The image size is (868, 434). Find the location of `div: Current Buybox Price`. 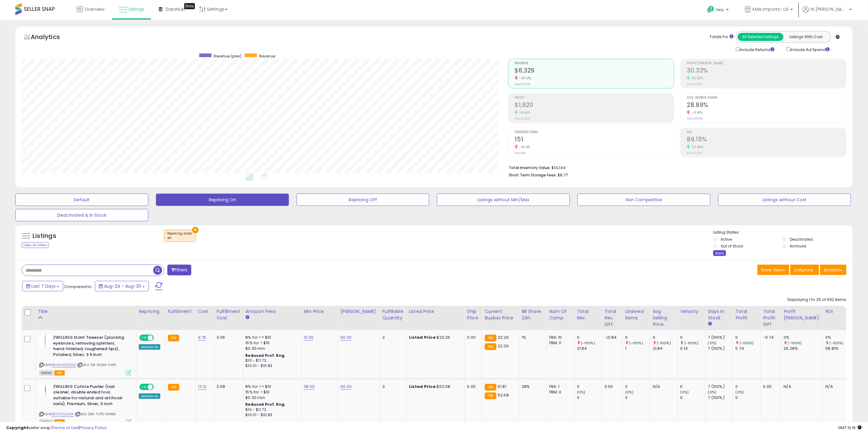

div: Current Buybox Price is located at coordinates (500, 314).